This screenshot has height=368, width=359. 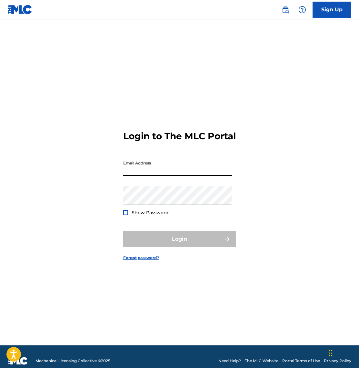 What do you see at coordinates (20, 9) in the screenshot?
I see `img: MLC Logo` at bounding box center [20, 9].